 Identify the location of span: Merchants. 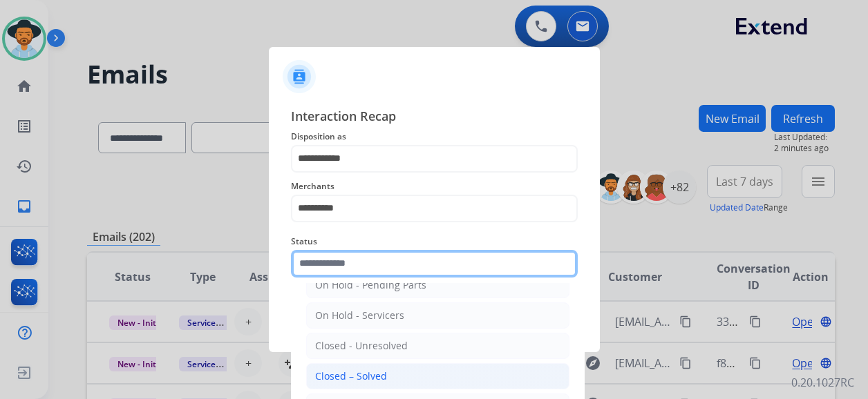
(434, 187).